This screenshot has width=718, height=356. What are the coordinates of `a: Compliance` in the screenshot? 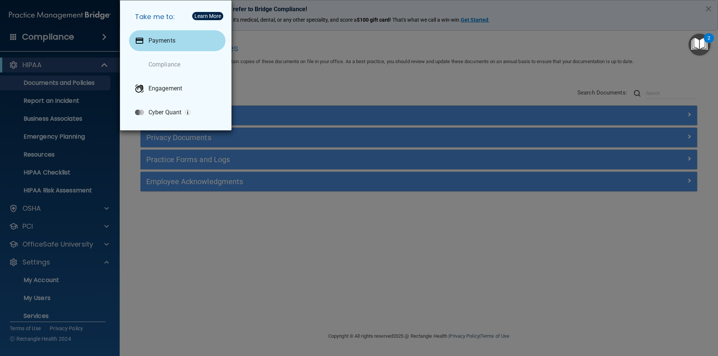 It's located at (177, 65).